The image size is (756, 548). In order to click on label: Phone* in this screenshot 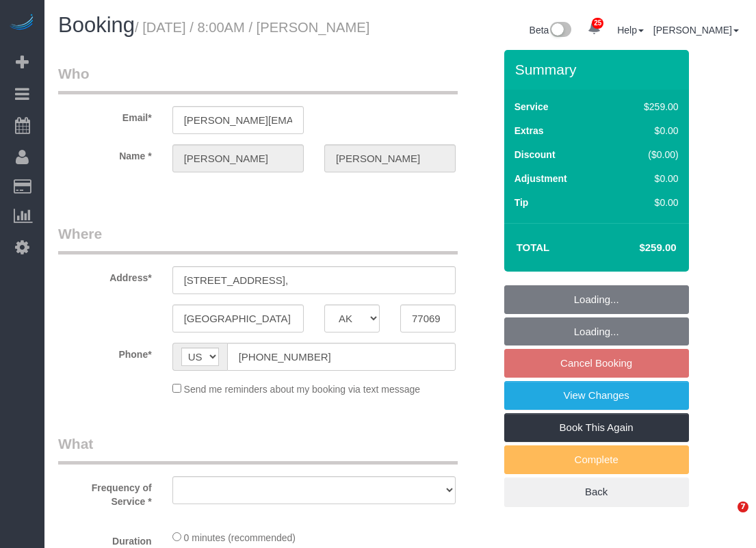, I will do `click(105, 352)`.